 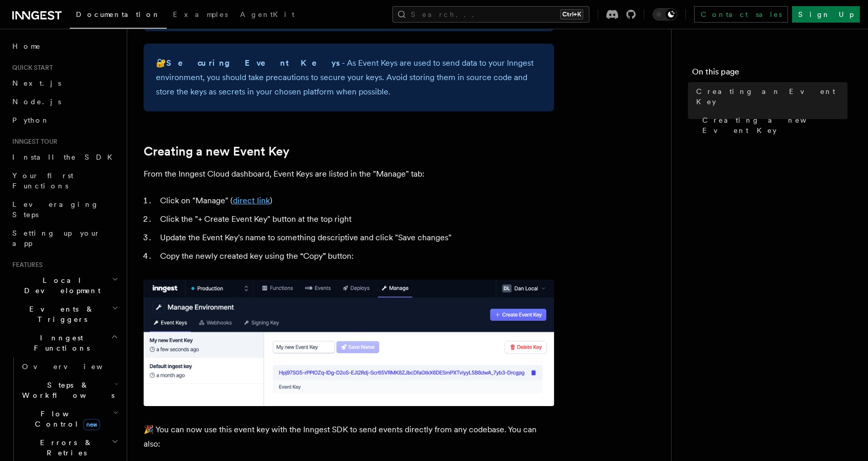 I want to click on span: Node.js, so click(x=37, y=101).